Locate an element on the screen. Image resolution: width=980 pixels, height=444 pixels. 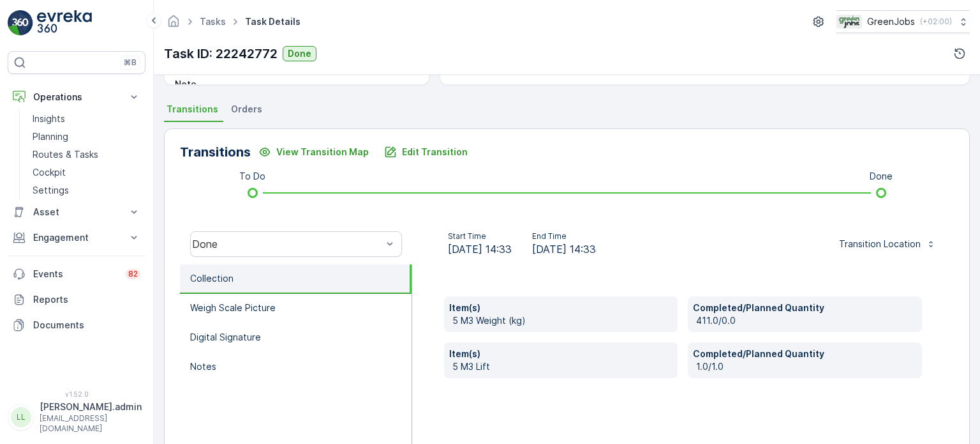
a: Tasks is located at coordinates (212, 21).